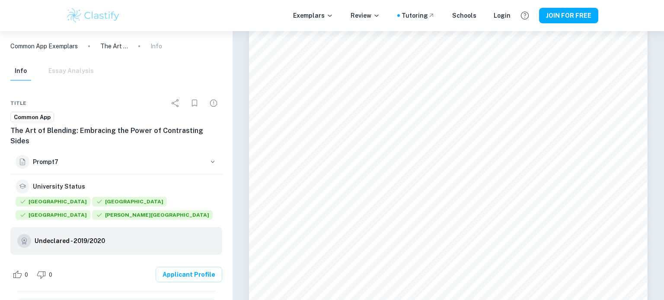  Describe the element at coordinates (464, 16) in the screenshot. I see `div: Schools` at that location.